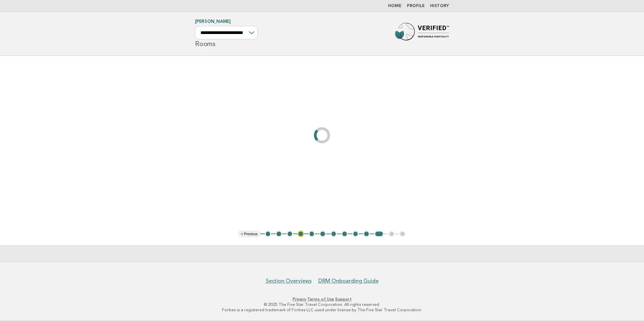 The width and height of the screenshot is (644, 321). I want to click on a: DRM Onboarding Guide, so click(348, 281).